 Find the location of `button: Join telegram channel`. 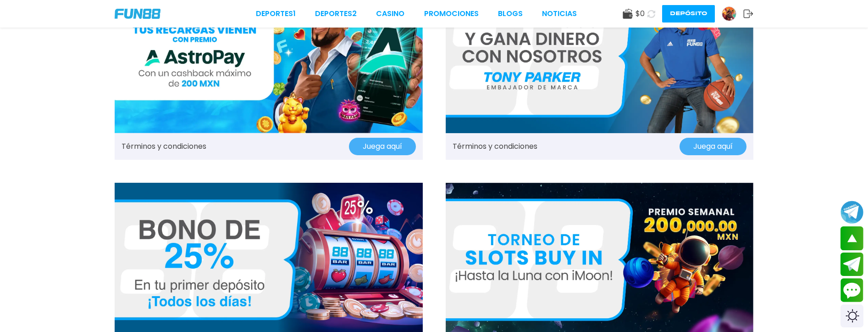

button: Join telegram channel is located at coordinates (852, 212).